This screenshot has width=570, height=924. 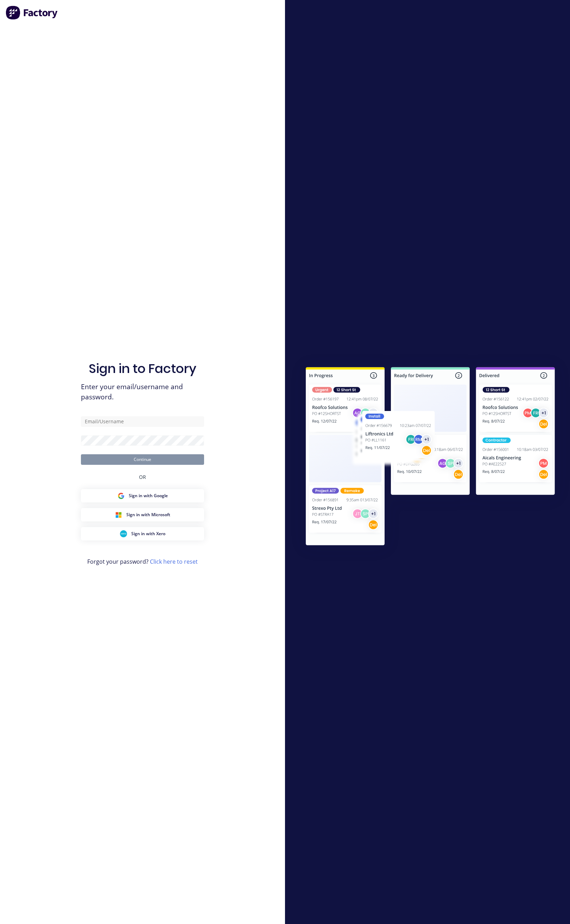 I want to click on span: Sign in with Xero, so click(x=148, y=534).